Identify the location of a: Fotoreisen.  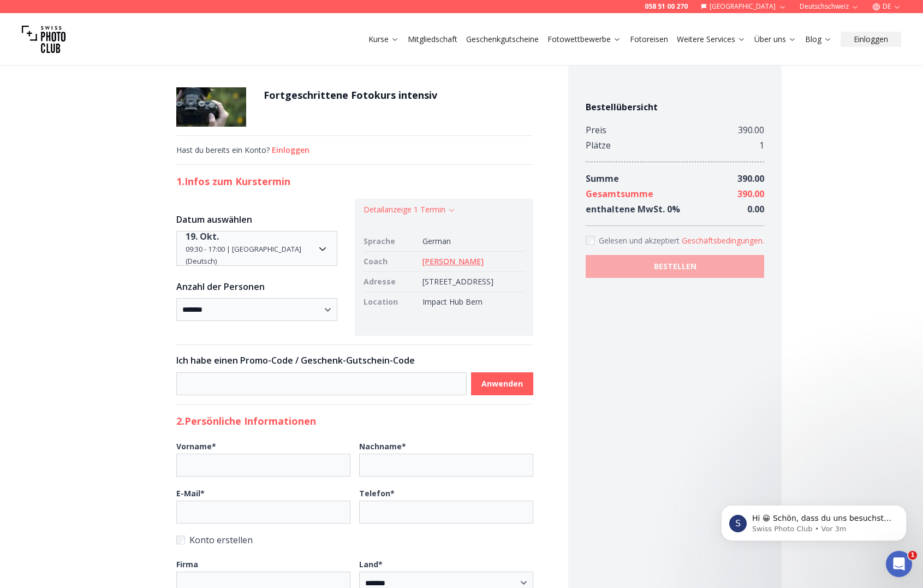
(649, 39).